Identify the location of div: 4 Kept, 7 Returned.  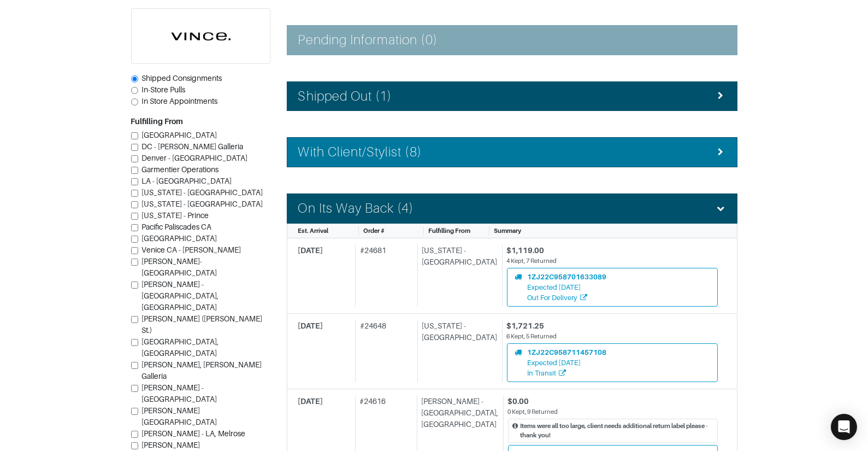
(613, 261).